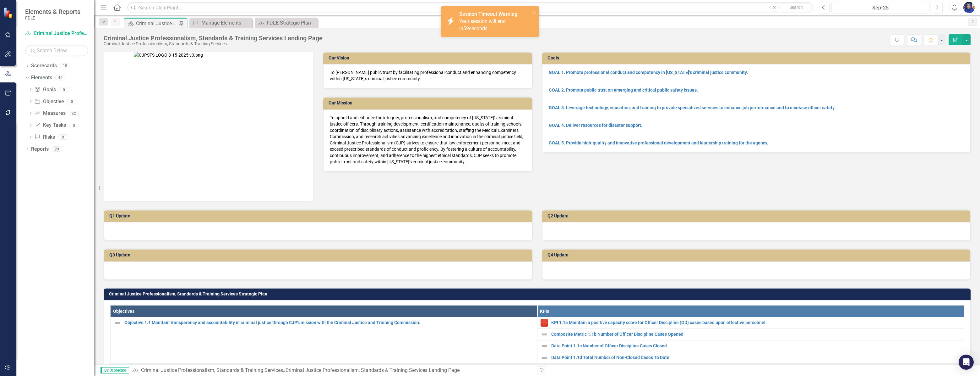  What do you see at coordinates (45, 89) in the screenshot?
I see `a: Goals` at bounding box center [45, 89].